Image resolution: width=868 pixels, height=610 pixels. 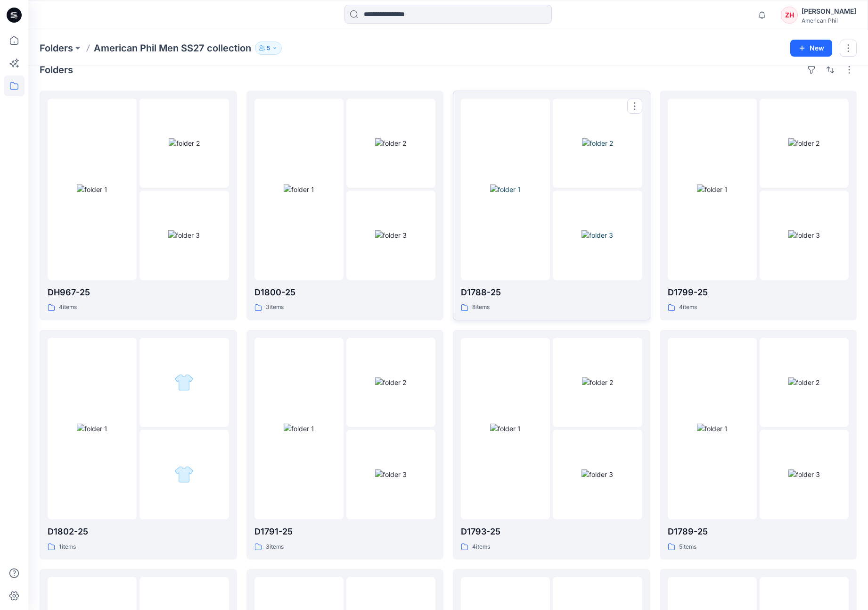 I want to click on button: New, so click(x=811, y=48).